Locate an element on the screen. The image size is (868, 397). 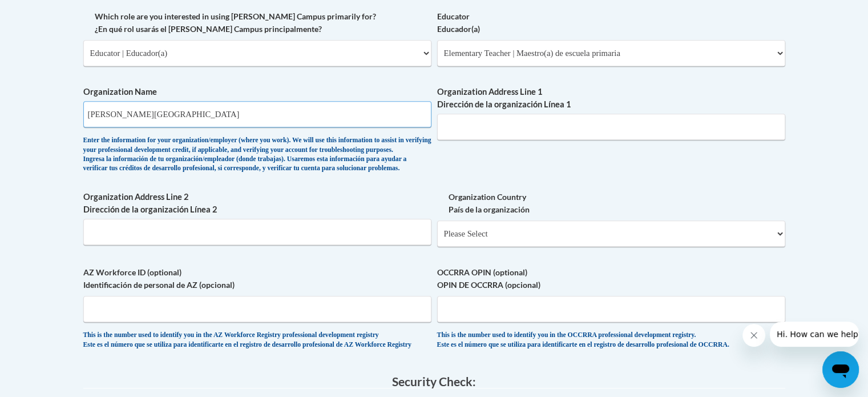
label: Educator Educador(a) is located at coordinates (611, 23).